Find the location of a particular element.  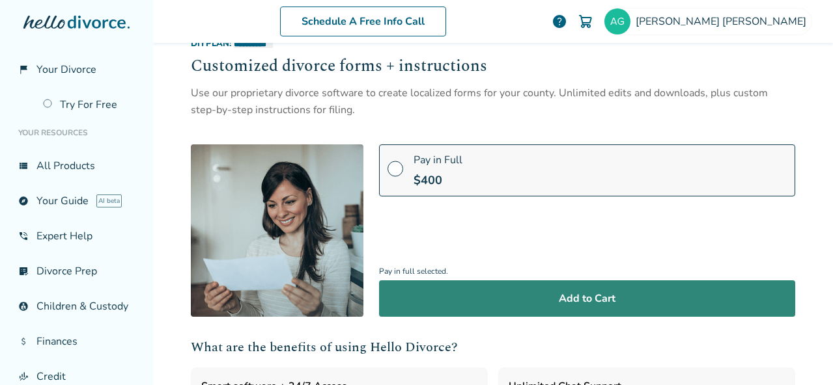

span: phone_in_talk is located at coordinates (23, 236).